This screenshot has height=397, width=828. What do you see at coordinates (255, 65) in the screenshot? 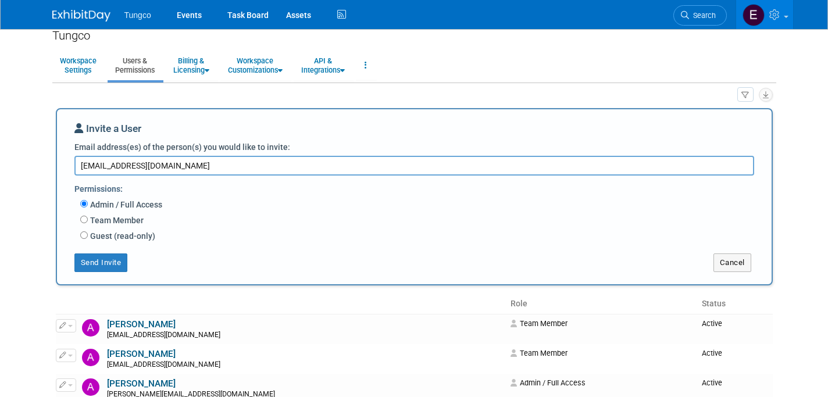
I see `a: WorkspaceCustomizations` at bounding box center [255, 65].